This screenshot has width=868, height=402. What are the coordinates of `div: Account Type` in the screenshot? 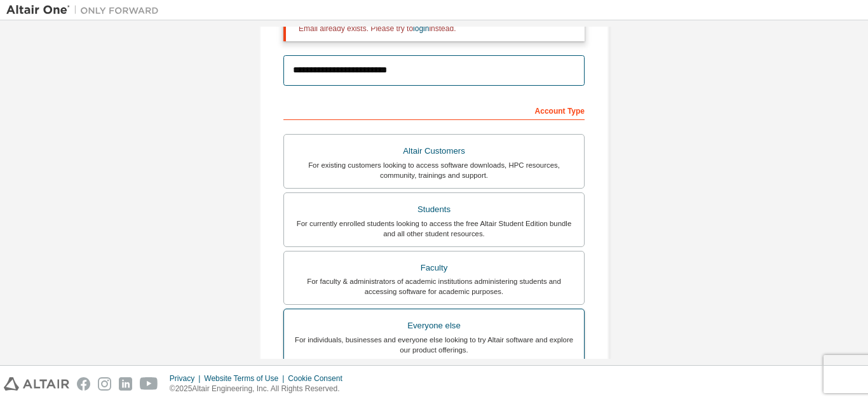 It's located at (434, 110).